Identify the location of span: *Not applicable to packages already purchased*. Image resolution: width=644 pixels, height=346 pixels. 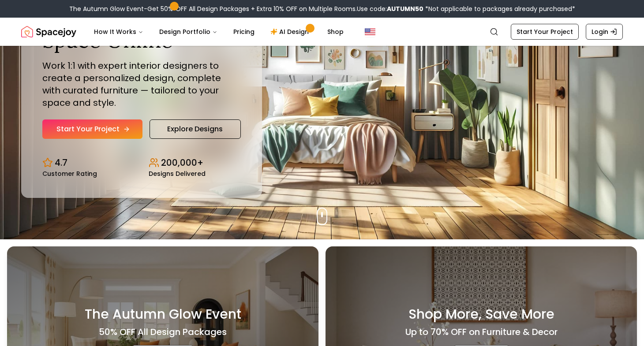
(499, 9).